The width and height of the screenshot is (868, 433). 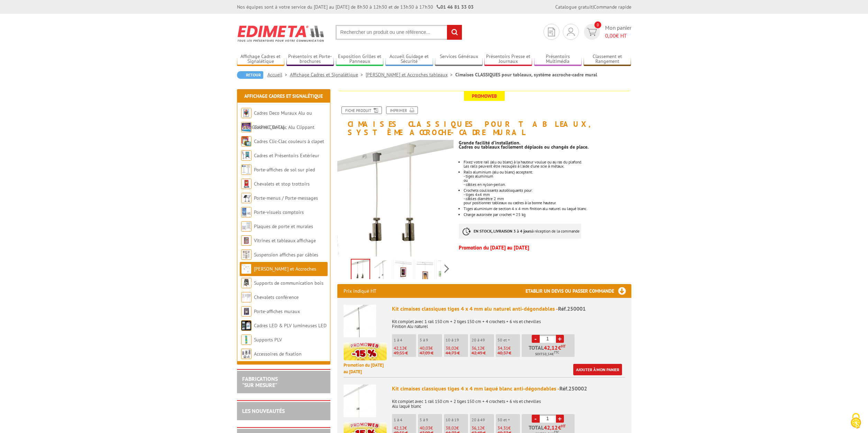 I want to click on img: Cadres LED & PLV lumineuses LED, so click(x=246, y=326).